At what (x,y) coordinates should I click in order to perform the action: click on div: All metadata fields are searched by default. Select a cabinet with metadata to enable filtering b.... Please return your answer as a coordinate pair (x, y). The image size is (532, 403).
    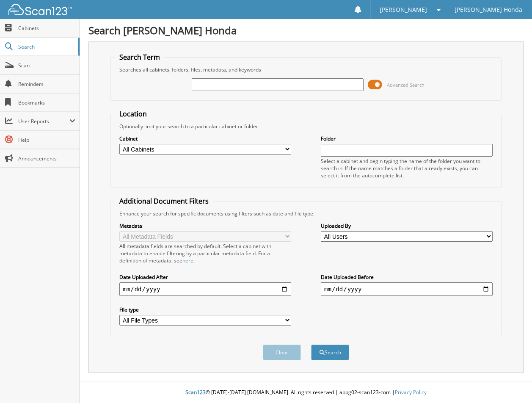
    Looking at the image, I should click on (205, 253).